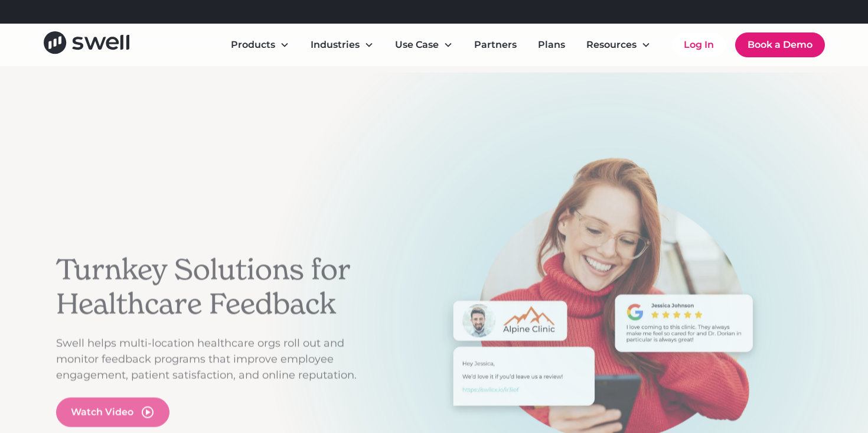 Image resolution: width=868 pixels, height=433 pixels. I want to click on h2: Turnkey Solutions for Healthcare Feedback, so click(215, 286).